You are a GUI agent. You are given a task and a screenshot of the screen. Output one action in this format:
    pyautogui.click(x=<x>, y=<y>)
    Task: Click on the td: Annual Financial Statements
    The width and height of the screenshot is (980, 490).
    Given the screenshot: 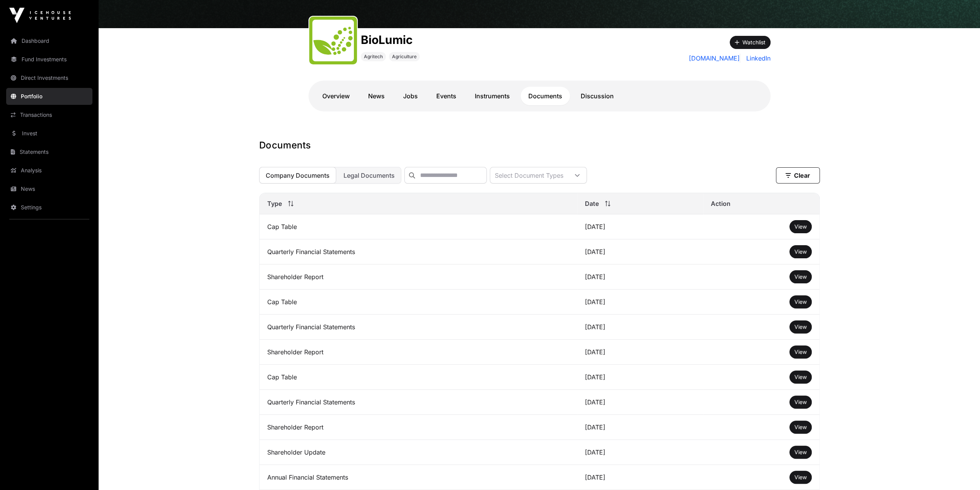 What is the action you would take?
    pyautogui.click(x=419, y=477)
    